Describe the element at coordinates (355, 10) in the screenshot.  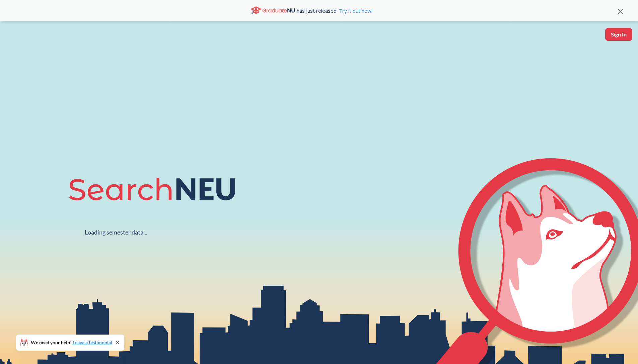
I see `a: Try it out now!` at that location.